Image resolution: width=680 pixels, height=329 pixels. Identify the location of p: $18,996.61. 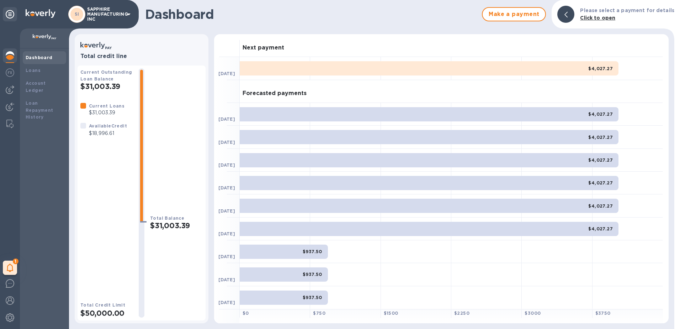
(108, 133).